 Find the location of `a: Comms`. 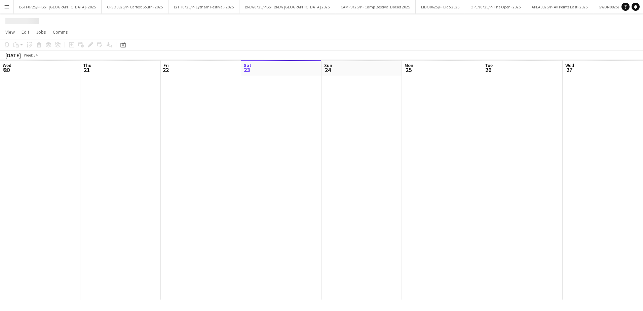

a: Comms is located at coordinates (60, 32).